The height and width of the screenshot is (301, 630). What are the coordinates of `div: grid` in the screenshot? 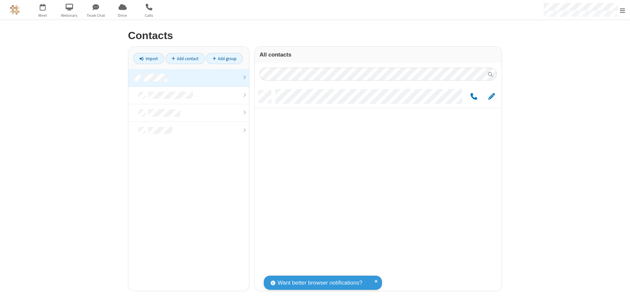 It's located at (378, 188).